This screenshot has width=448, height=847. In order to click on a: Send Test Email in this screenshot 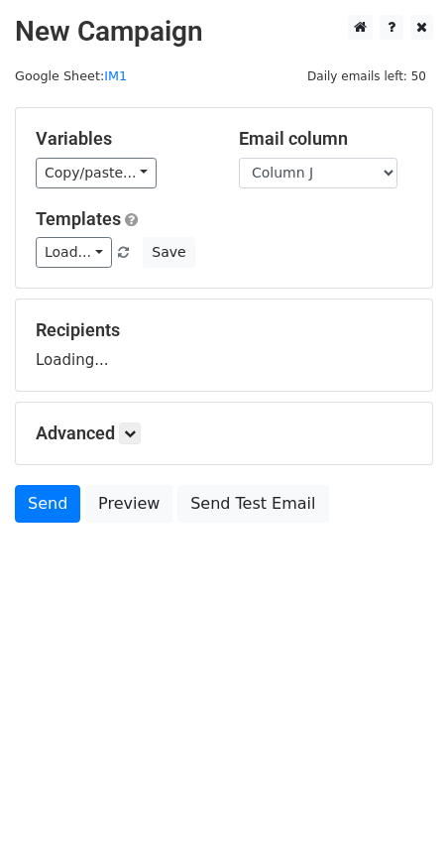, I will do `click(253, 504)`.